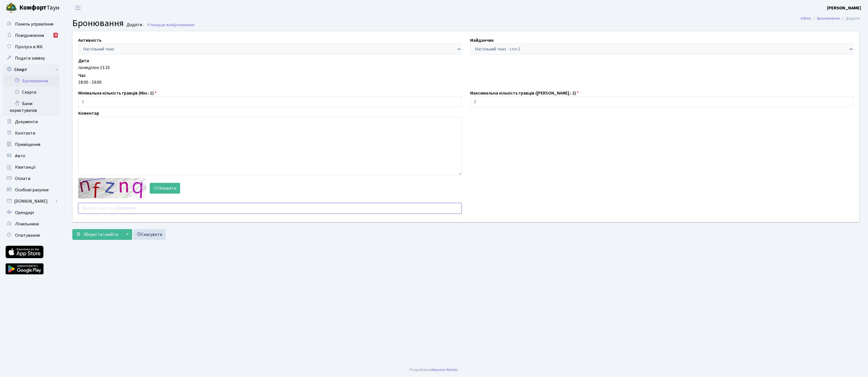  I want to click on label: Час, so click(82, 75).